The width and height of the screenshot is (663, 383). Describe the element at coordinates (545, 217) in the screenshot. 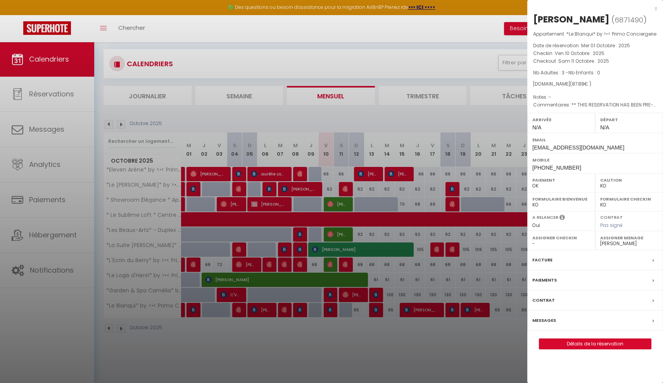

I see `label: A relancer` at that location.